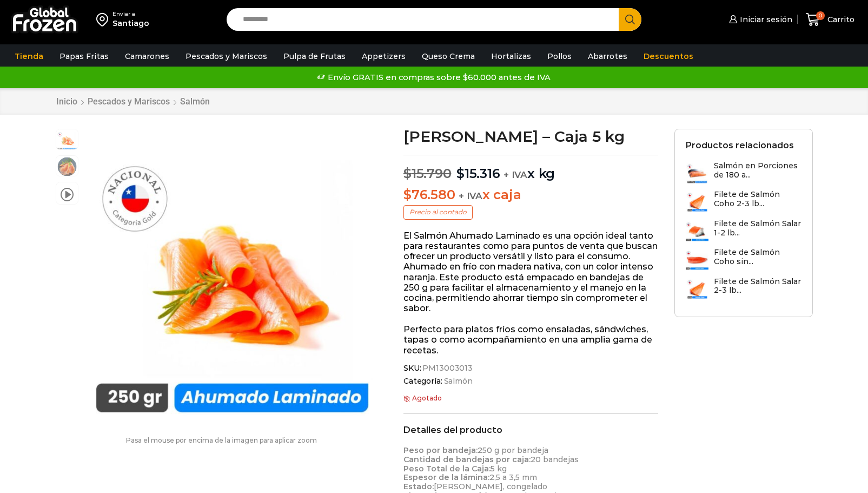 The width and height of the screenshot is (868, 493). I want to click on h3: Filete de Salmón Salar 1-2 lb..., so click(758, 228).